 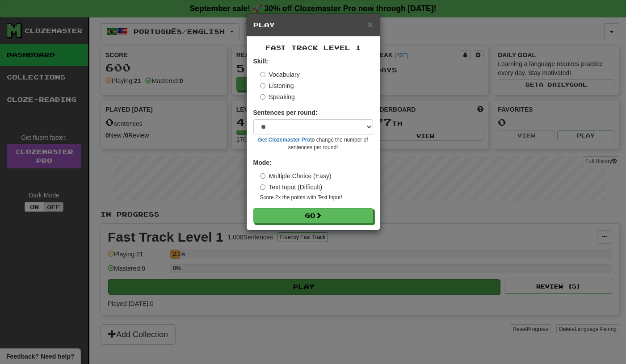 What do you see at coordinates (291, 187) in the screenshot?
I see `label: Text Input (Difficult)` at bounding box center [291, 187].